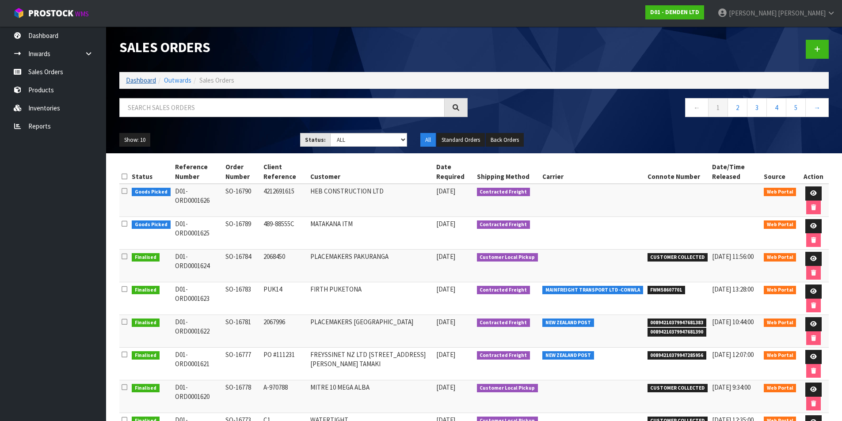  What do you see at coordinates (19, 13) in the screenshot?
I see `img: cube-alt.png` at bounding box center [19, 13].